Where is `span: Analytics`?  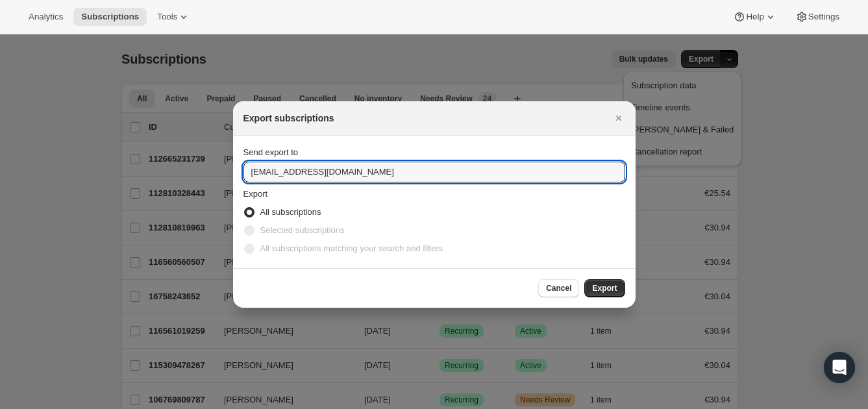 span: Analytics is located at coordinates (46, 16).